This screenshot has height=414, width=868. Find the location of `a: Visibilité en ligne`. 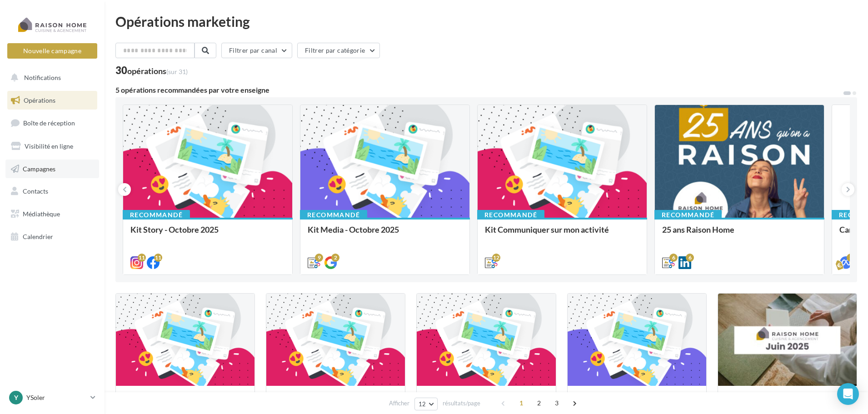

a: Visibilité en ligne is located at coordinates (52, 147).